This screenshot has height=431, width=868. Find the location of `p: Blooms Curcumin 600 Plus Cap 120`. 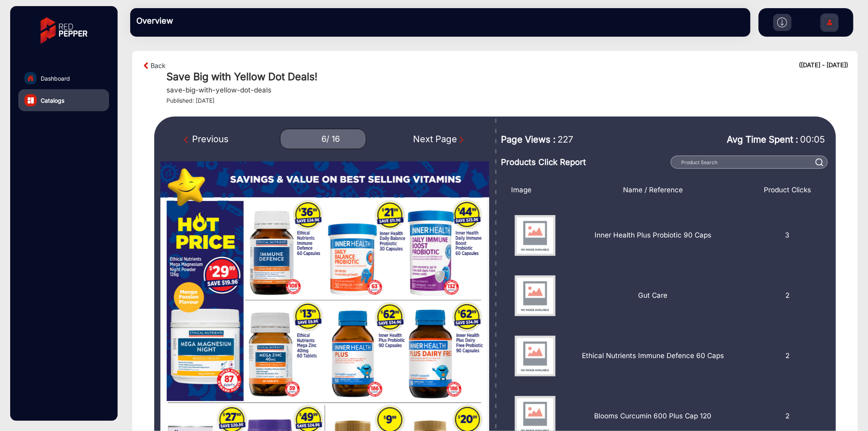

p: Blooms Curcumin 600 Plus Cap 120 is located at coordinates (653, 416).